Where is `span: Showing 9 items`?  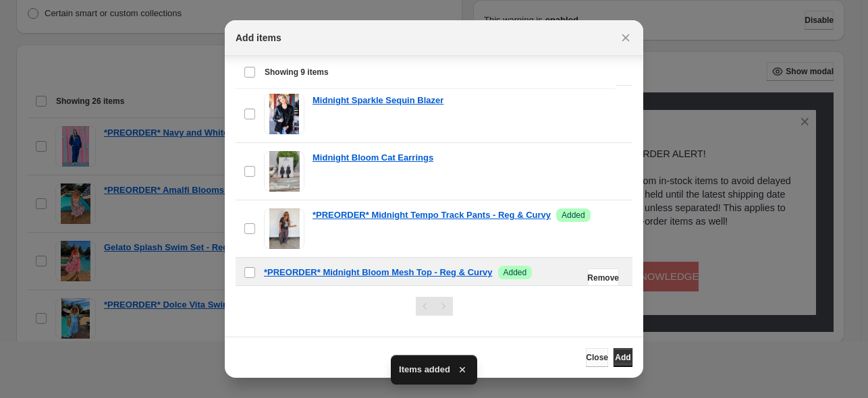
span: Showing 9 items is located at coordinates (296, 72).